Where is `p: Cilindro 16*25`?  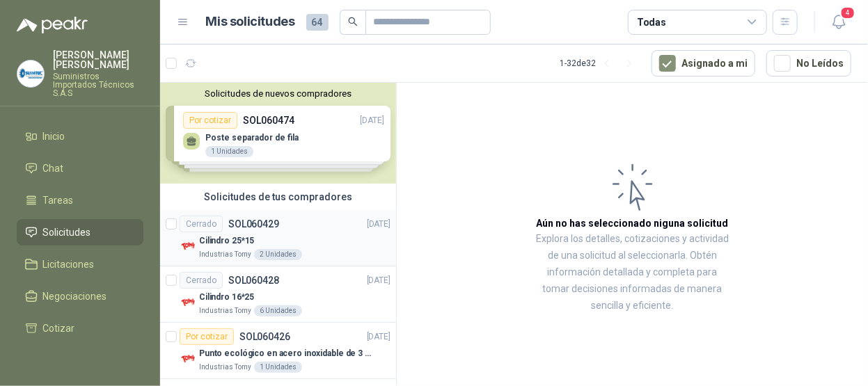 p: Cilindro 16*25 is located at coordinates (226, 297).